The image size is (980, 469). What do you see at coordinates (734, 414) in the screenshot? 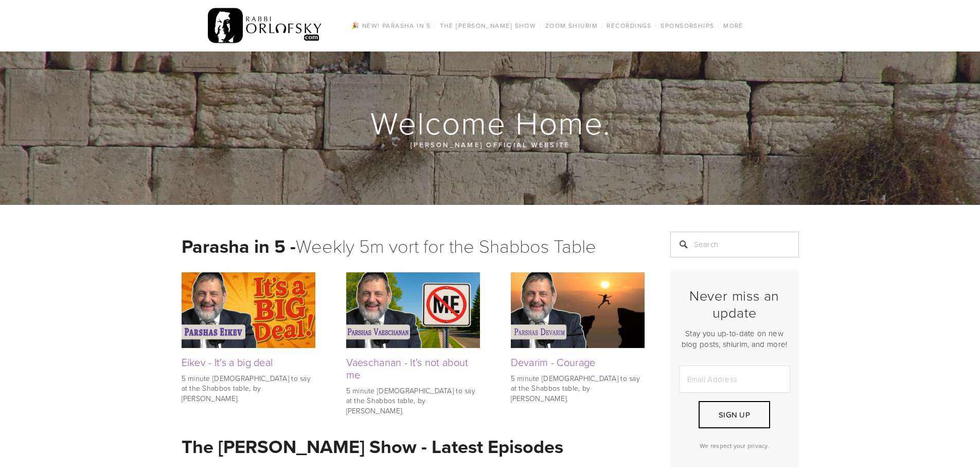
I see `button: Sign Up` at bounding box center [734, 414].